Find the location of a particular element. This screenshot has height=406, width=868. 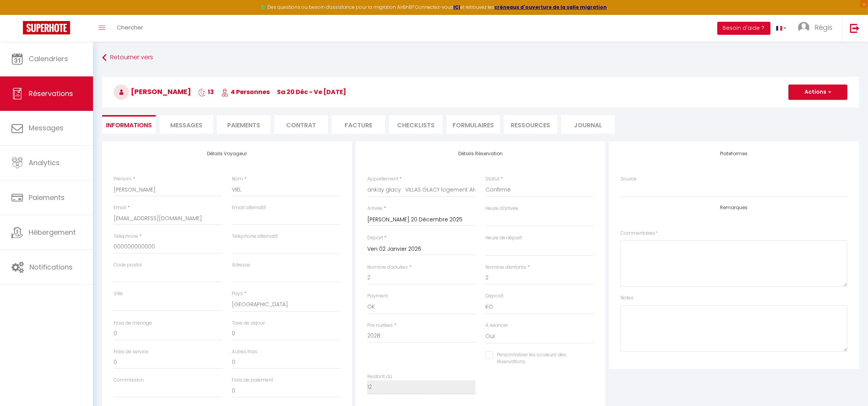

strong: créneaux d'ouverture de la salle migration is located at coordinates (550, 7).